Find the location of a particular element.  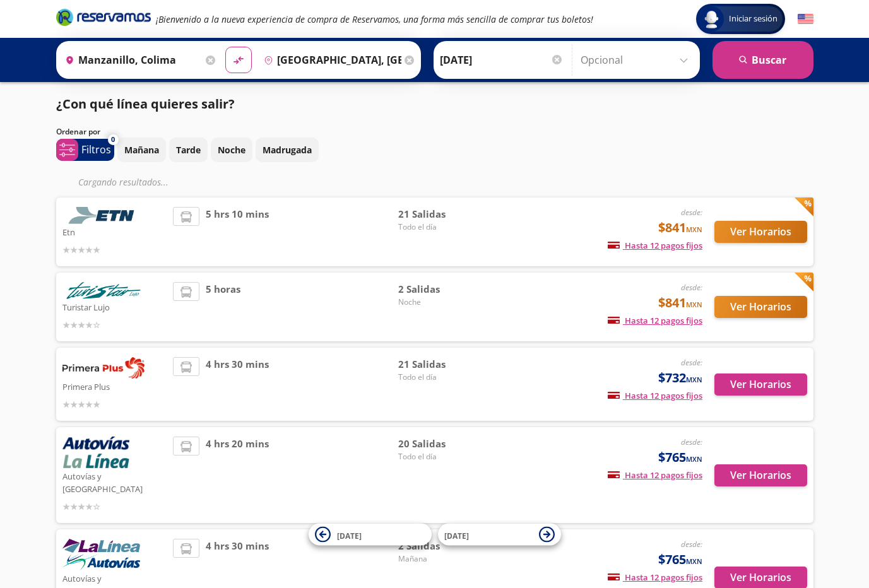

em: ¡Bienvenido a la nueva experiencia de compra de Reservamos, una forma más sencilla de comprar tus... is located at coordinates (374, 19).